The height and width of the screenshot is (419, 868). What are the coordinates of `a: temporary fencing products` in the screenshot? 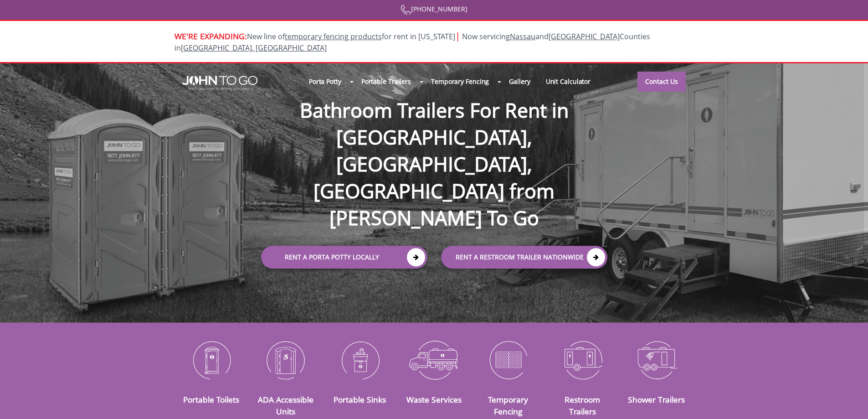 It's located at (333, 36).